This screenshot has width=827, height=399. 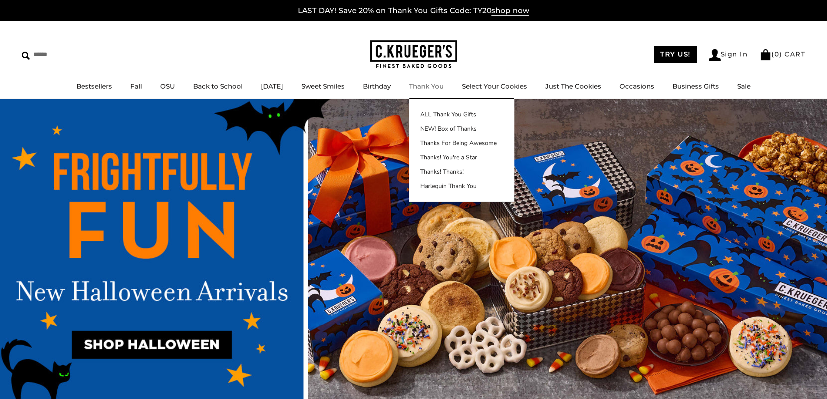 I want to click on a: Just The Cookies, so click(x=573, y=86).